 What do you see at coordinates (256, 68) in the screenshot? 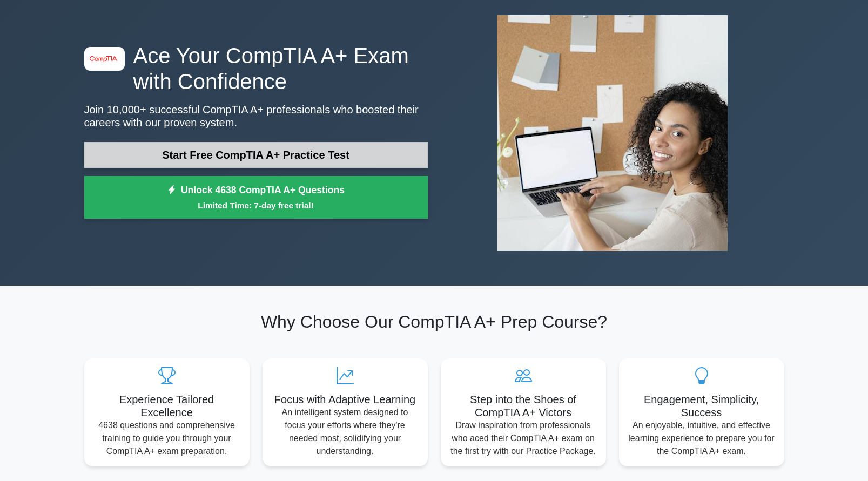
I see `h1: Ace Your CompTIA A+ Exam with Confidence` at bounding box center [256, 68].